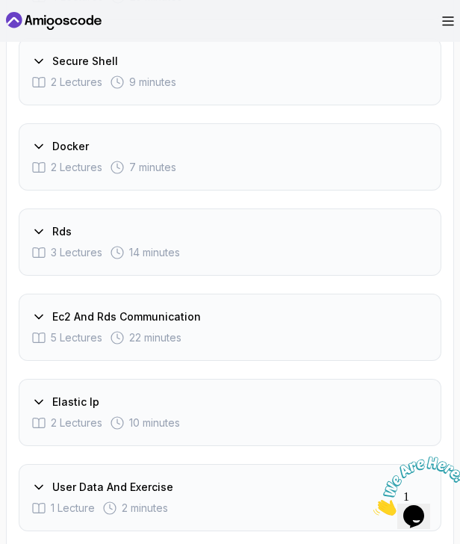 The width and height of the screenshot is (460, 544). I want to click on h3: User Data And Exercise, so click(113, 487).